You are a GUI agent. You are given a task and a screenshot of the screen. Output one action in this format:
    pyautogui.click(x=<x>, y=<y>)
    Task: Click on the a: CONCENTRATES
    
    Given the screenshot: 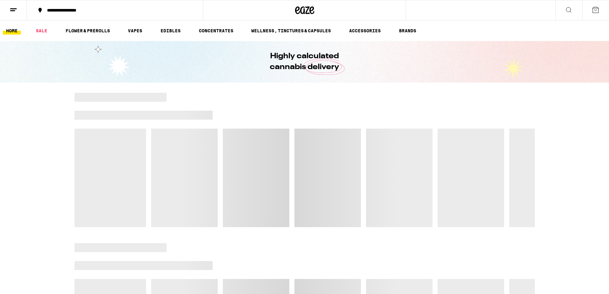 What is the action you would take?
    pyautogui.click(x=216, y=31)
    